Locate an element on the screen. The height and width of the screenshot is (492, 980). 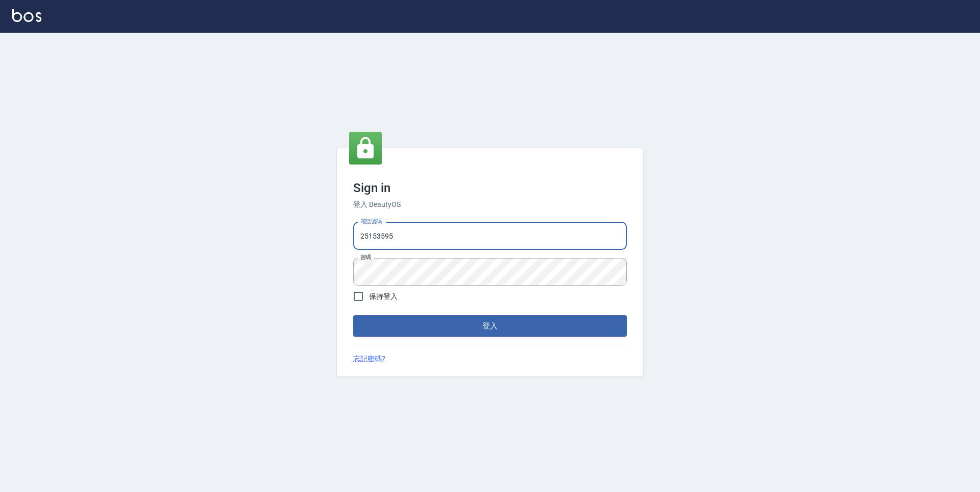
a: 忘記密碼? is located at coordinates (369, 359).